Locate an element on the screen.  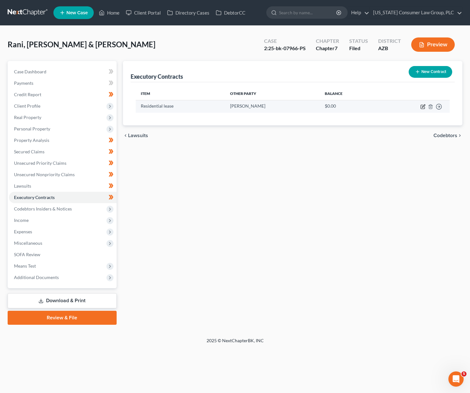
i: chevron_left is located at coordinates (126, 136).